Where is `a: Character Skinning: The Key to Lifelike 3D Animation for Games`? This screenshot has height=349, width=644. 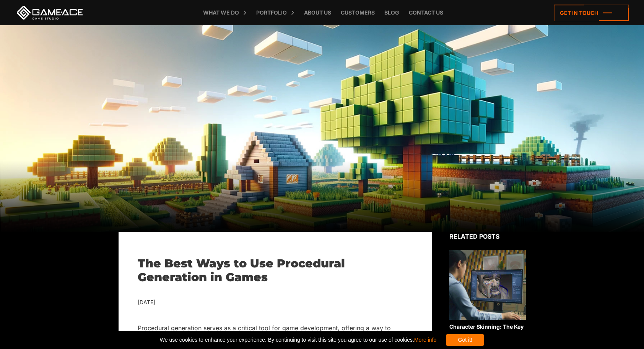
a: Character Skinning: The Key to Lifelike 3D Animation for Games is located at coordinates (488, 296).